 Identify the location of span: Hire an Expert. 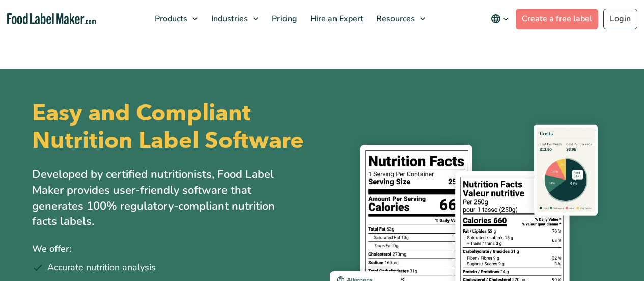
(336, 19).